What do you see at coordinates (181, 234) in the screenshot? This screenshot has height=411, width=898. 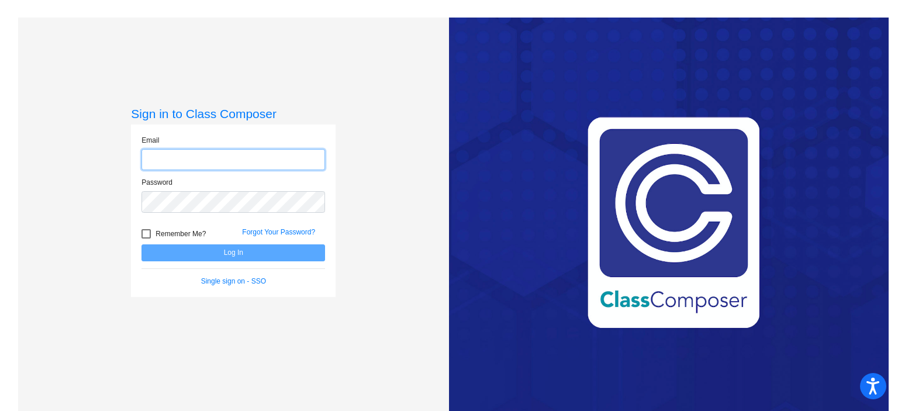 I see `span: Remember Me?` at bounding box center [181, 234].